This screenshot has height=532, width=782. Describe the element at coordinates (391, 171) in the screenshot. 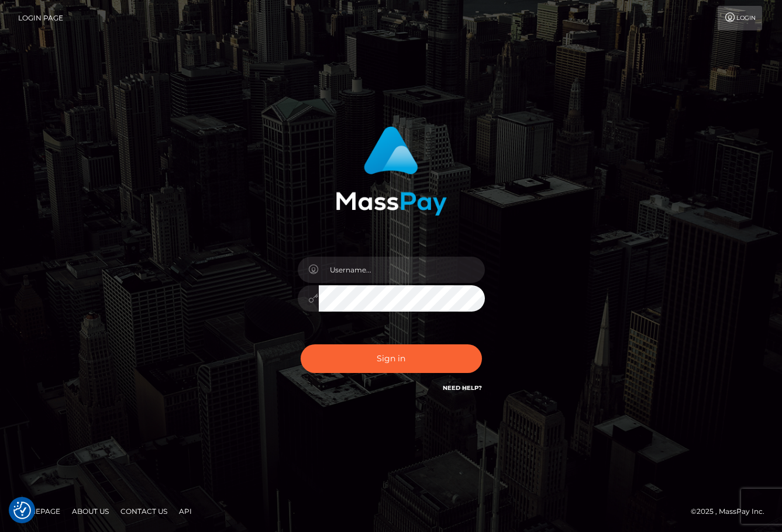

I see `img: MassPay Login` at that location.